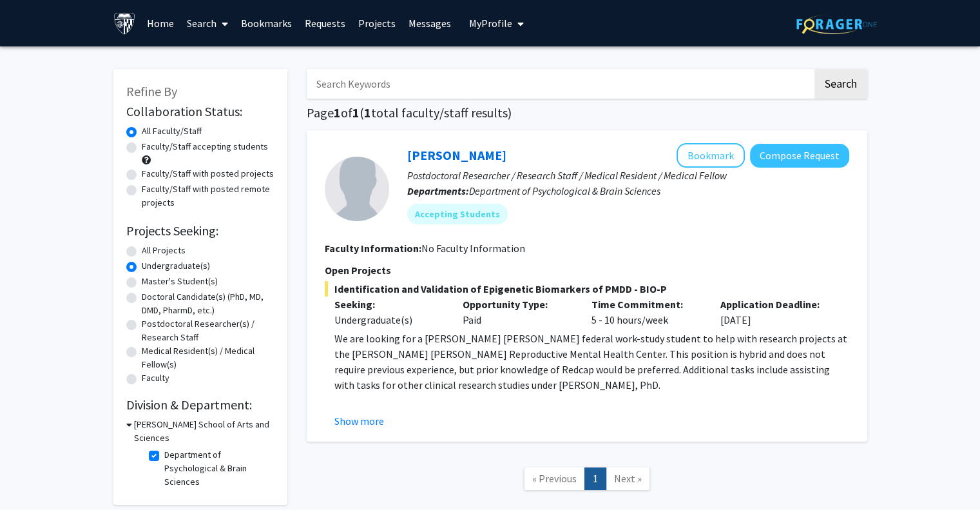 Image resolution: width=980 pixels, height=510 pixels. What do you see at coordinates (160, 23) in the screenshot?
I see `a: Home` at bounding box center [160, 23].